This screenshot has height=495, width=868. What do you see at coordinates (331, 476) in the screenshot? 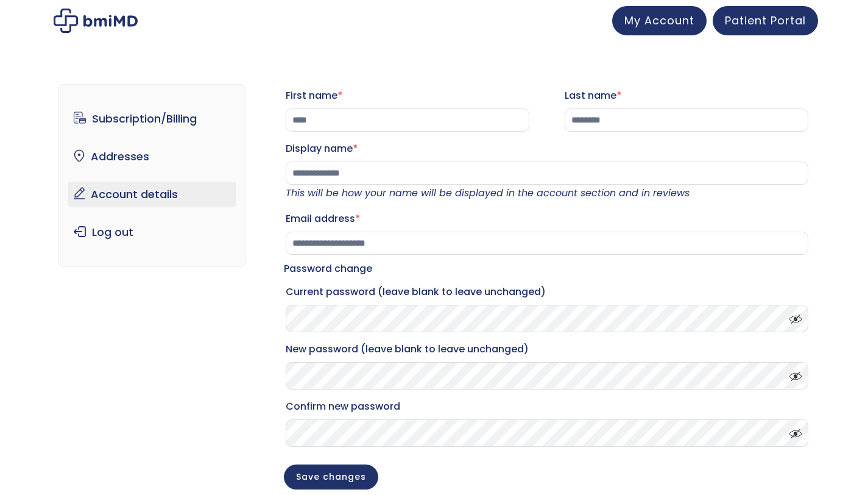
I see `button: Save changes` at bounding box center [331, 476].